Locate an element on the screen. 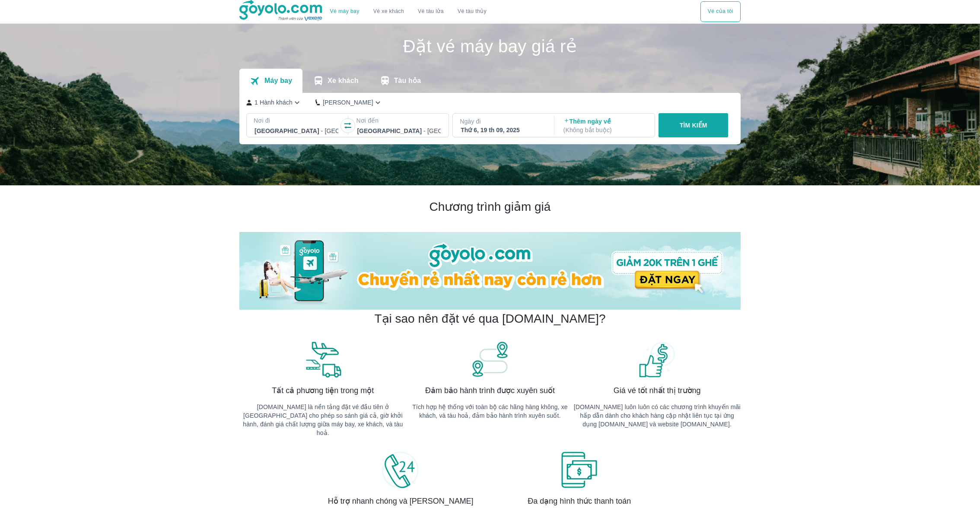  p: TÌM KIẾM is located at coordinates (693, 125).